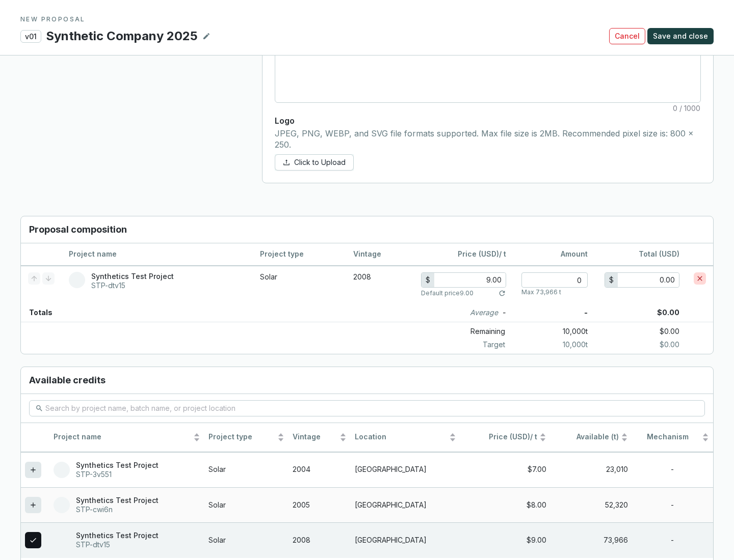 Image resolution: width=734 pixels, height=560 pixels. What do you see at coordinates (680, 36) in the screenshot?
I see `span: Save and close` at bounding box center [680, 36].